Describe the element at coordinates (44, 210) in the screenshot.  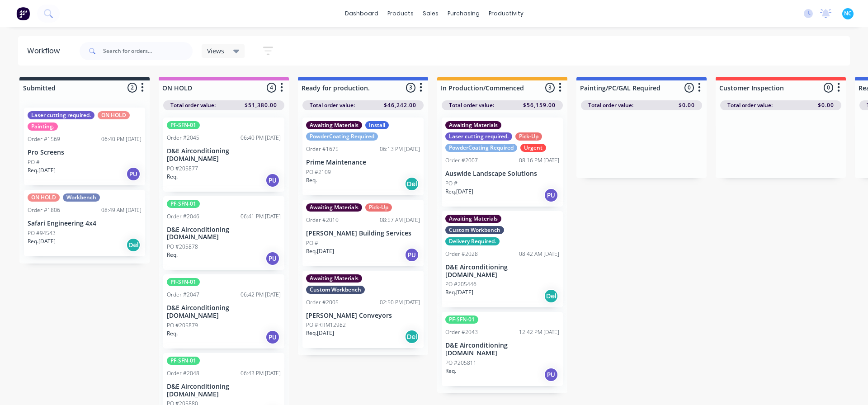
I see `div: Order #1806` at that location.